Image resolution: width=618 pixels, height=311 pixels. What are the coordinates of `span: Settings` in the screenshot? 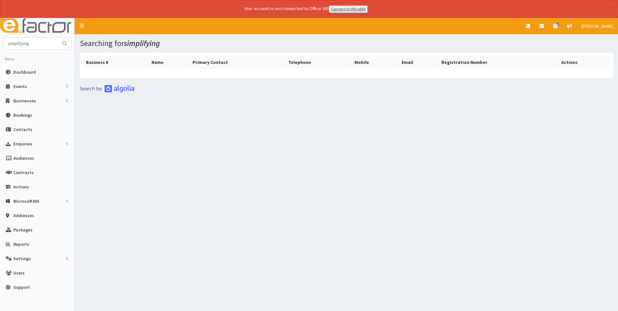 It's located at (22, 258).